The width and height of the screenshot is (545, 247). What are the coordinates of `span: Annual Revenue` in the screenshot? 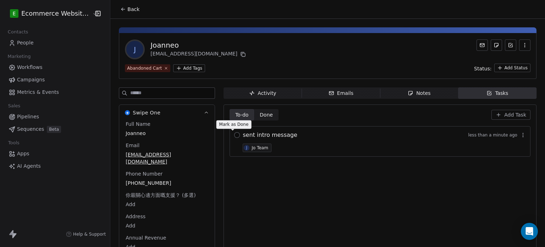 It's located at (146, 238).